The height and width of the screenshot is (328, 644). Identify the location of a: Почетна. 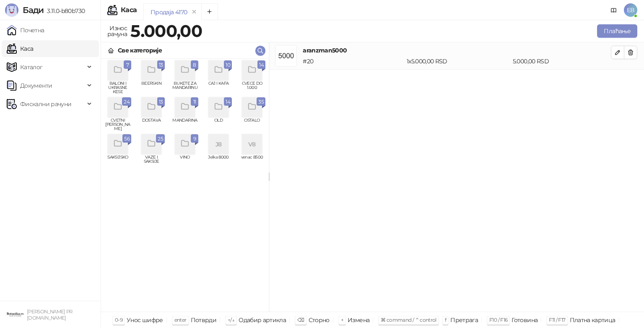
(26, 30).